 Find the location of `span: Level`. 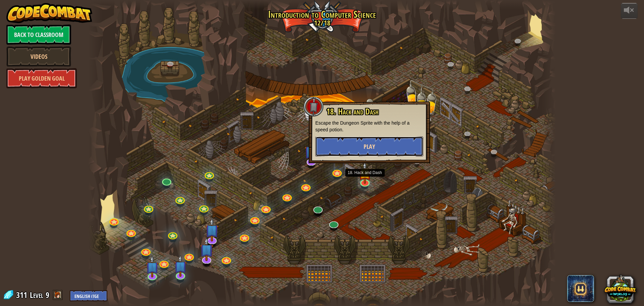

span: Level is located at coordinates (37, 295).